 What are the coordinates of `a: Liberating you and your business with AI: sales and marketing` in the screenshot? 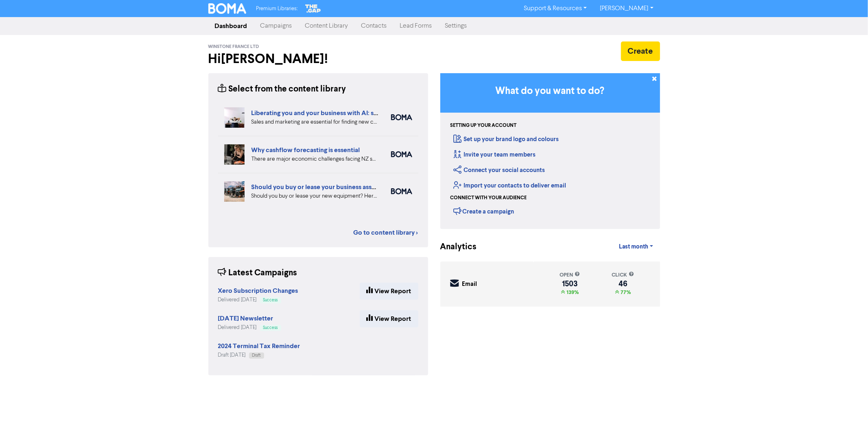 It's located at (340, 113).